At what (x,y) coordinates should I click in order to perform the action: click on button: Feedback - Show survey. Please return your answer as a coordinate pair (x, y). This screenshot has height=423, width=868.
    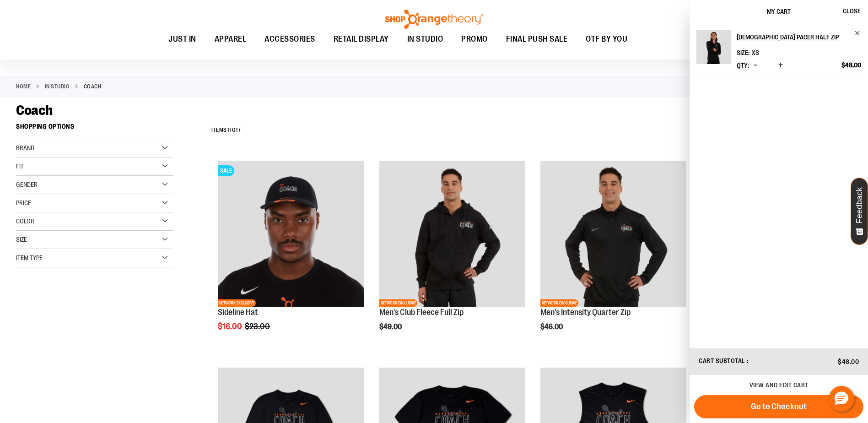
    Looking at the image, I should click on (859, 211).